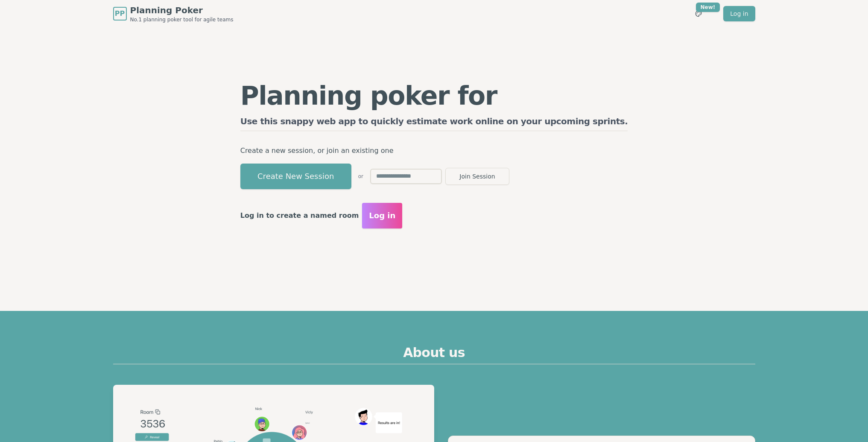 Image resolution: width=868 pixels, height=442 pixels. Describe the element at coordinates (708, 7) in the screenshot. I see `div: New!` at that location.